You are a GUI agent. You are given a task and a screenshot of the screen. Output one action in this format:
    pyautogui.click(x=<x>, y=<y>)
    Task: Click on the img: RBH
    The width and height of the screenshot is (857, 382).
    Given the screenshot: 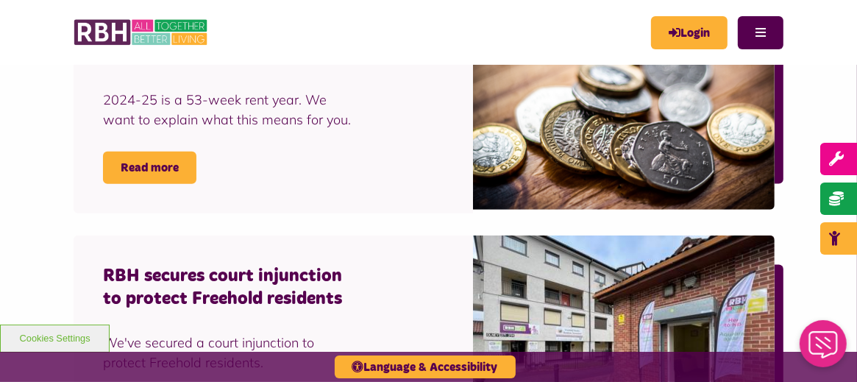 What is the action you would take?
    pyautogui.click(x=141, y=32)
    